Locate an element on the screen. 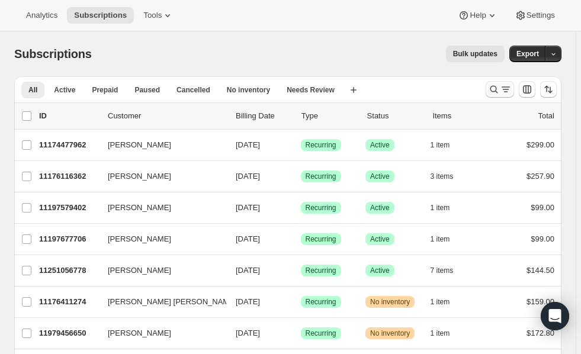  p: Billing Date is located at coordinates (263, 116).